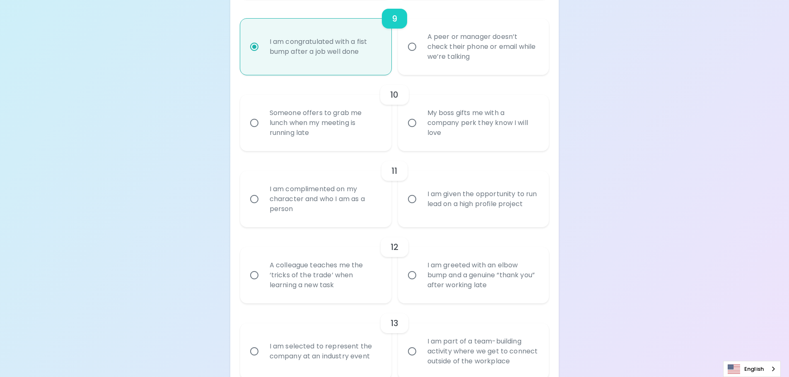 The width and height of the screenshot is (789, 377). Describe the element at coordinates (483, 352) in the screenshot. I see `div: I am part of a team-building activity where we get to connect outside of the workplace` at that location.